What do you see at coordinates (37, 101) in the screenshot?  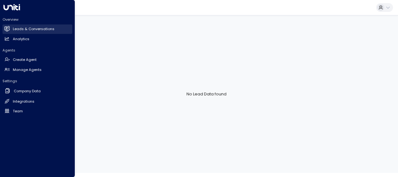 I see `a: Integrations` at bounding box center [37, 101].